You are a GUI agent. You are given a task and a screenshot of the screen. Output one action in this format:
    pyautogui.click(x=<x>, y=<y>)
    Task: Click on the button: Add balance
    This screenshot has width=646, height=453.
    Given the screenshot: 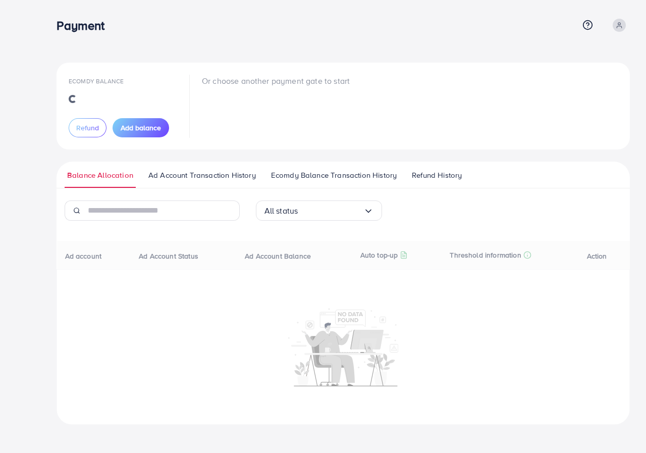 What is the action you would take?
    pyautogui.click(x=141, y=128)
    